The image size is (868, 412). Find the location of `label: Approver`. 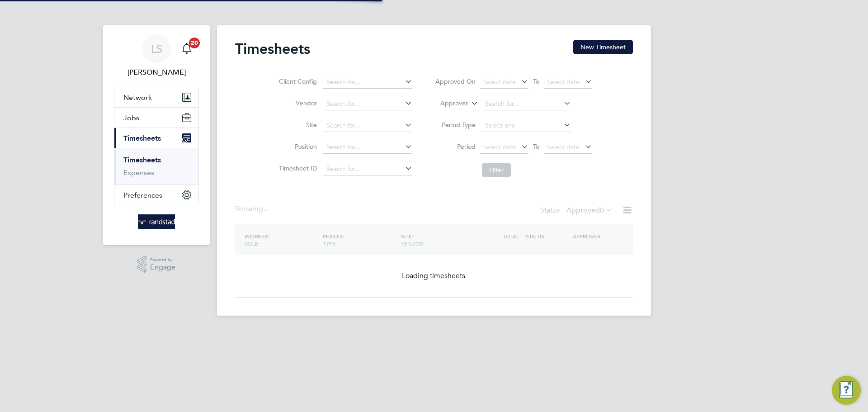

label: Approver is located at coordinates (448, 103).